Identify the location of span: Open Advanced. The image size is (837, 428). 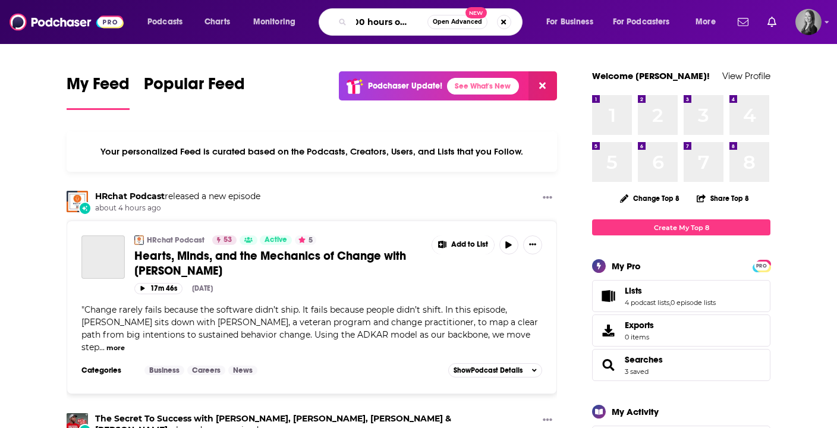
(457, 22).